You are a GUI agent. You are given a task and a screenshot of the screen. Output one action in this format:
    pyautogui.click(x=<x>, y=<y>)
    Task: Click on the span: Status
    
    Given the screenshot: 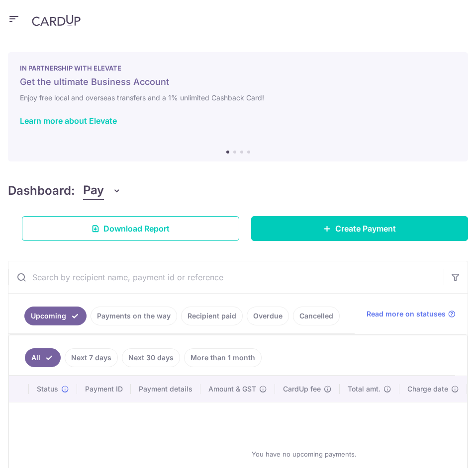 What is the action you would take?
    pyautogui.click(x=47, y=389)
    